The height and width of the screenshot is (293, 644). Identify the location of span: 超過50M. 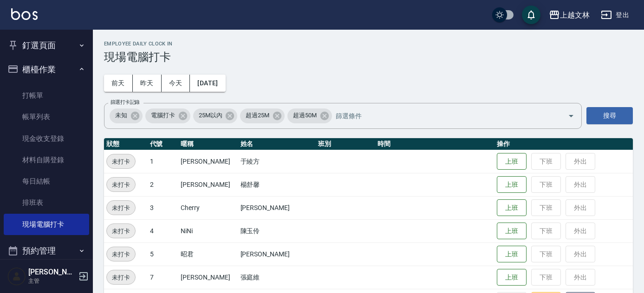
(304, 116).